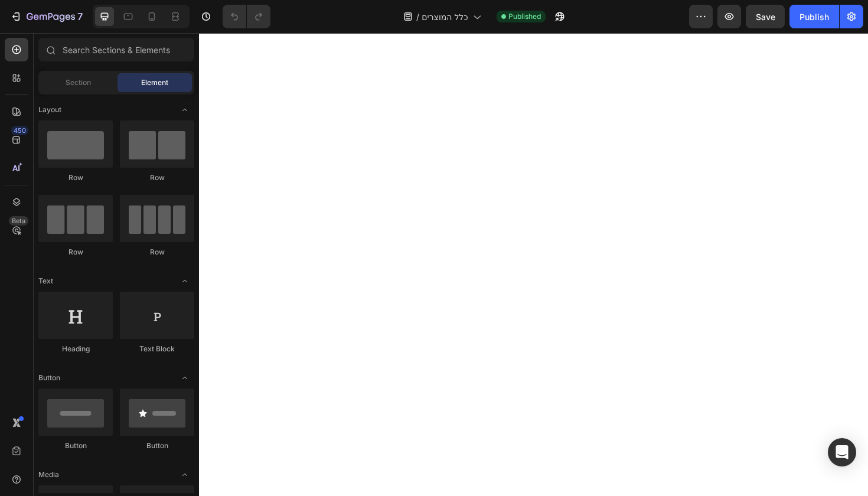 This screenshot has width=868, height=496. I want to click on div: Undo/Redo, so click(246, 16).